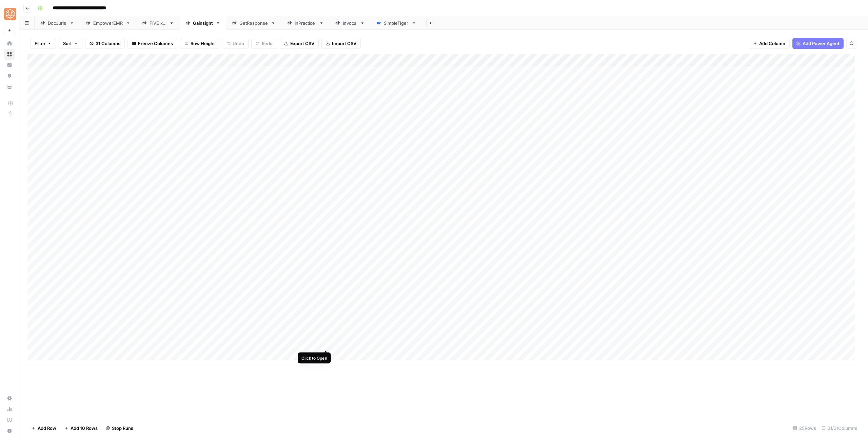  I want to click on div: Click to Open, so click(314, 358).